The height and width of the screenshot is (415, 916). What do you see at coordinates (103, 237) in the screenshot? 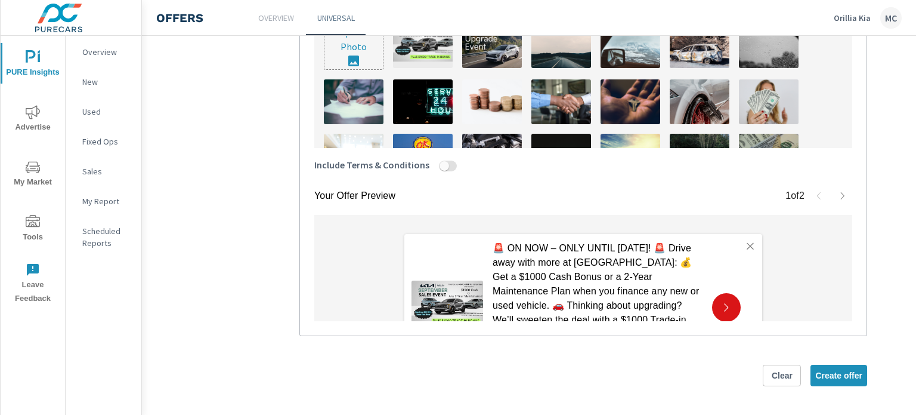
I see `div: Scheduled Reports` at bounding box center [103, 237].